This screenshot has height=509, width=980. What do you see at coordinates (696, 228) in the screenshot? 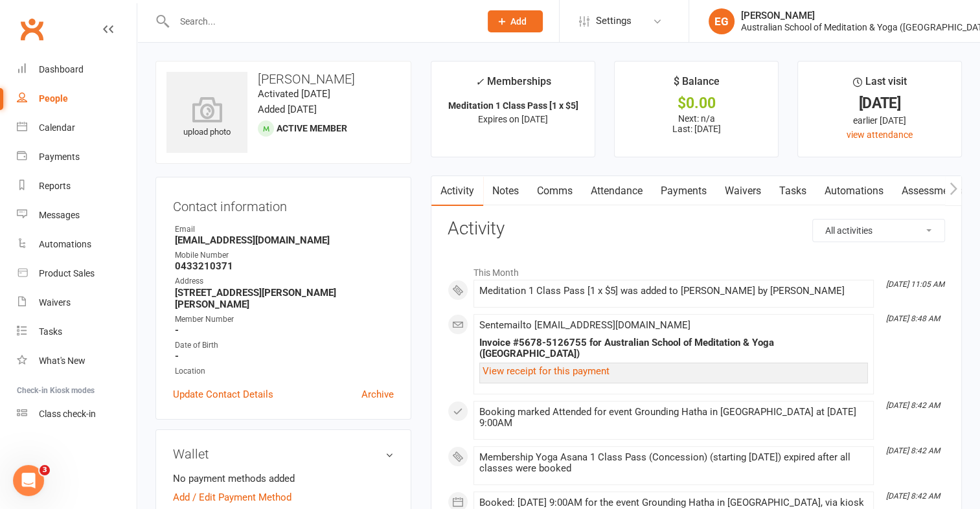
I see `h3: Activity` at bounding box center [696, 228].